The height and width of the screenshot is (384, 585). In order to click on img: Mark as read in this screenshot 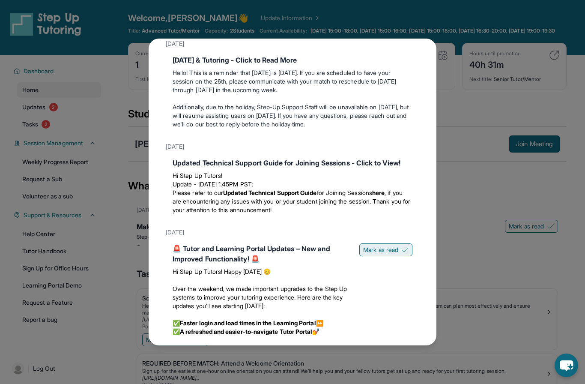, I will do `click(405, 250)`.